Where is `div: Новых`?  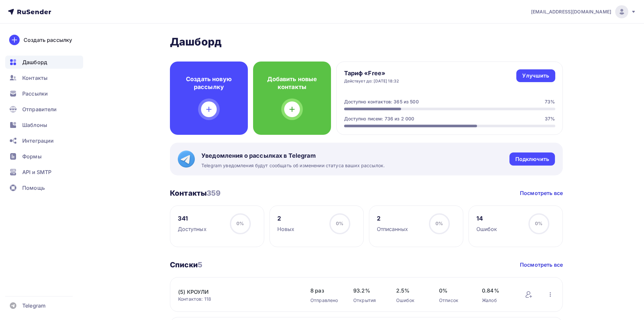
div: Новых is located at coordinates (286, 229).